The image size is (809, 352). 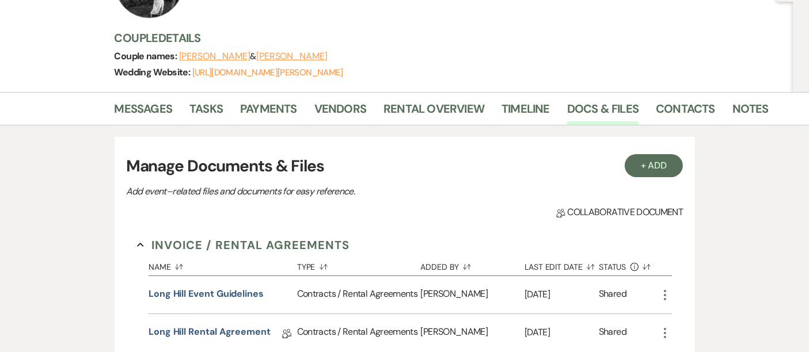 What do you see at coordinates (628, 265) in the screenshot?
I see `button: Status` at bounding box center [628, 265].